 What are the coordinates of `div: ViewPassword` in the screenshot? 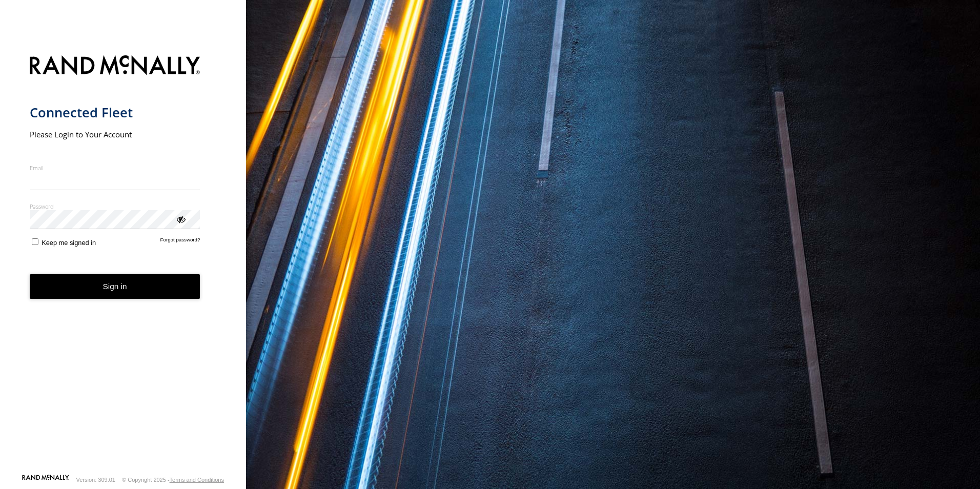 It's located at (180, 219).